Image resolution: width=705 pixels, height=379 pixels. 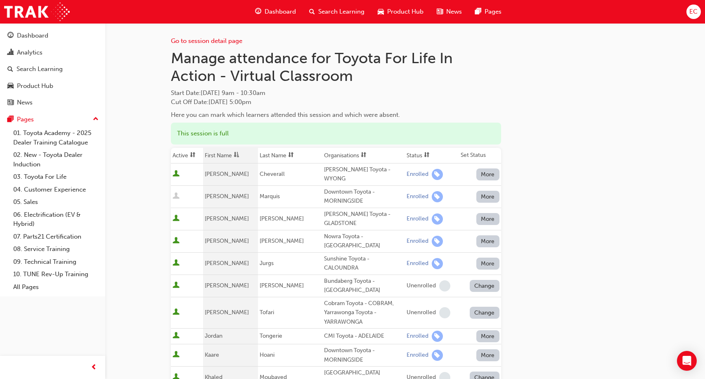 What do you see at coordinates (267, 312) in the screenshot?
I see `span: Tofari` at bounding box center [267, 312].